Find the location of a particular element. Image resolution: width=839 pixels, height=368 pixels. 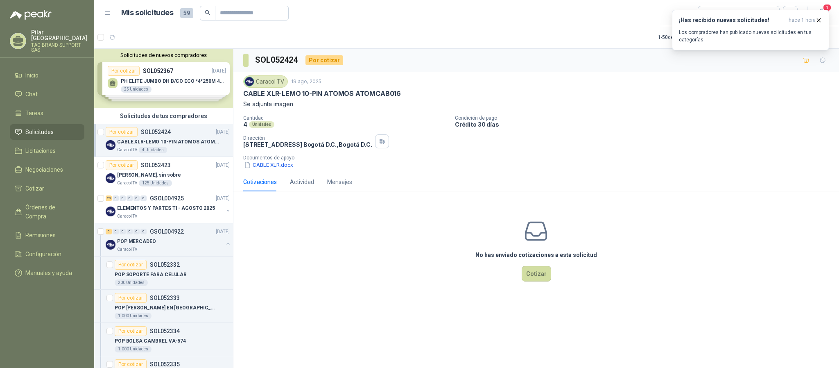

div: Caracol TV is located at coordinates (265, 81).